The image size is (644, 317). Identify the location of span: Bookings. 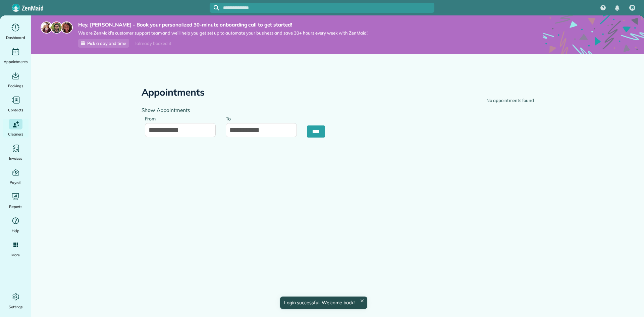
(16, 86).